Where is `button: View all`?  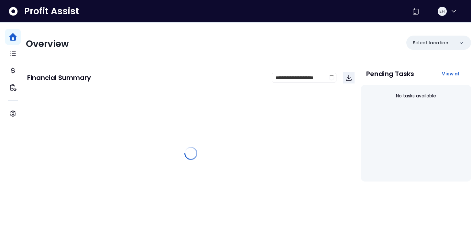 button: View all is located at coordinates (451, 74).